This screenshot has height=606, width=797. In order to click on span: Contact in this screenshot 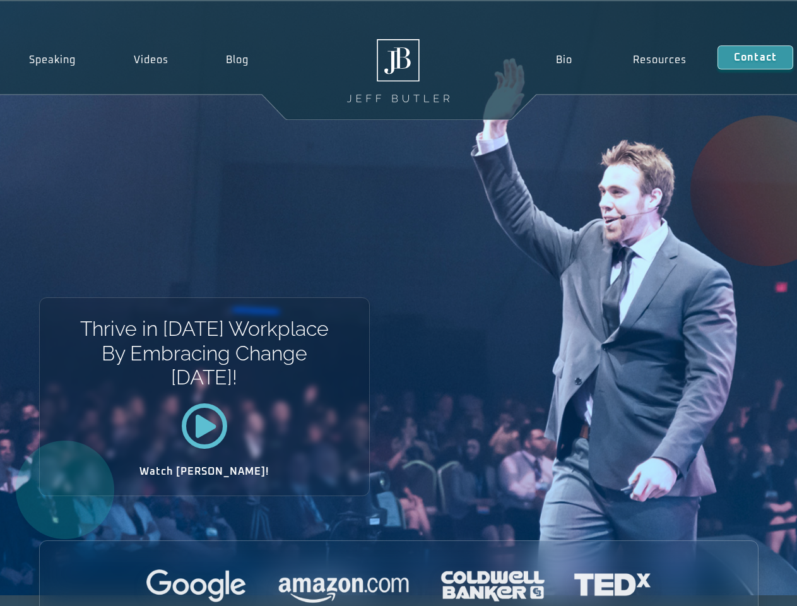, I will do `click(756, 57)`.